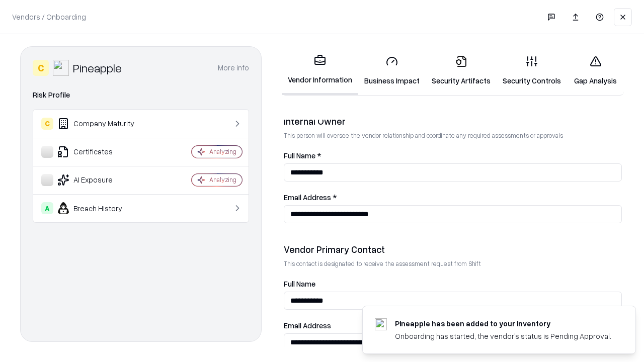 The height and width of the screenshot is (362, 644). What do you see at coordinates (596, 70) in the screenshot?
I see `a: Gap Analysis` at bounding box center [596, 70].